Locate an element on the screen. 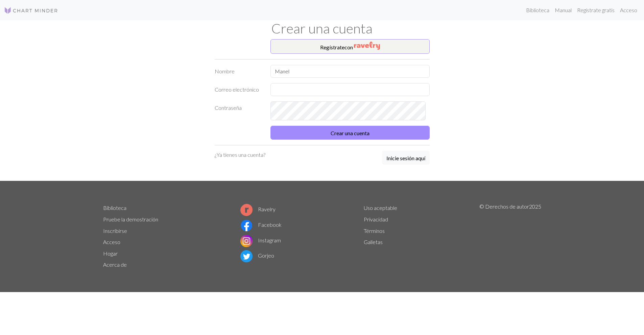 The width and height of the screenshot is (644, 335). a: Hogar is located at coordinates (110, 253).